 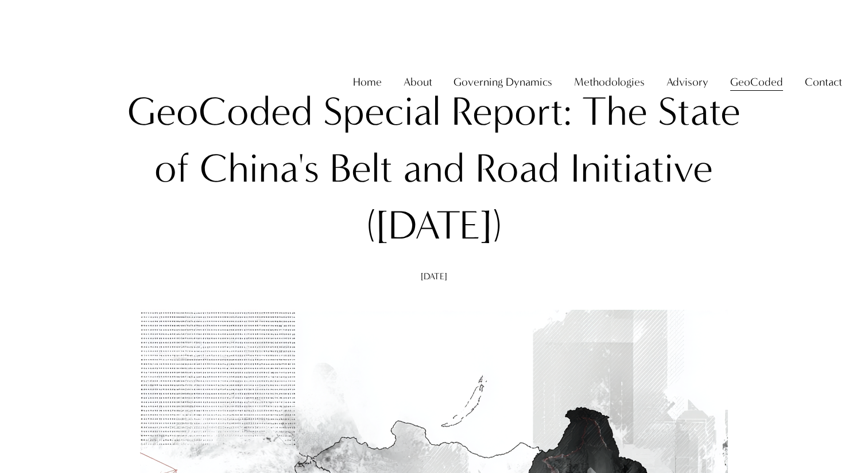 I want to click on span: GeoCoded, so click(x=756, y=82).